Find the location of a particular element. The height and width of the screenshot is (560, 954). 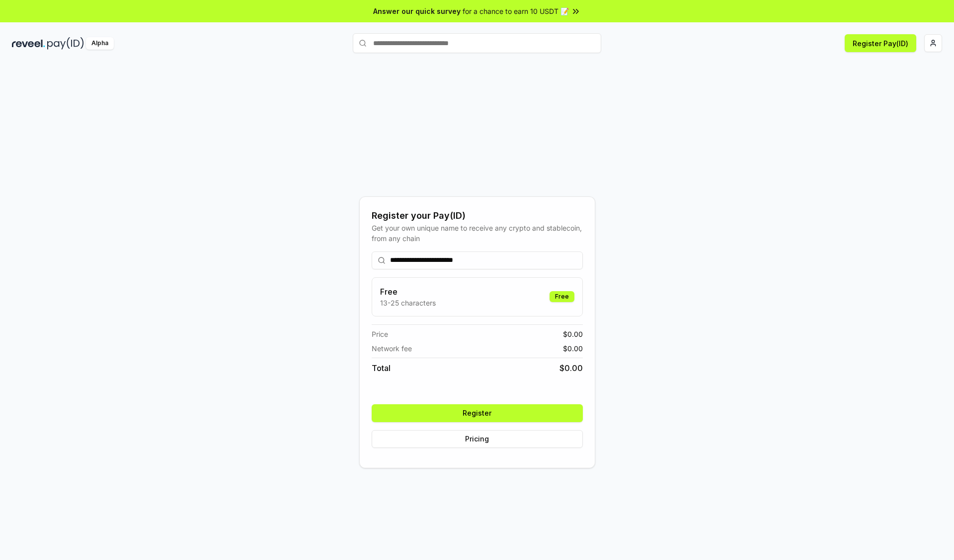

div: Alpha is located at coordinates (100, 43).